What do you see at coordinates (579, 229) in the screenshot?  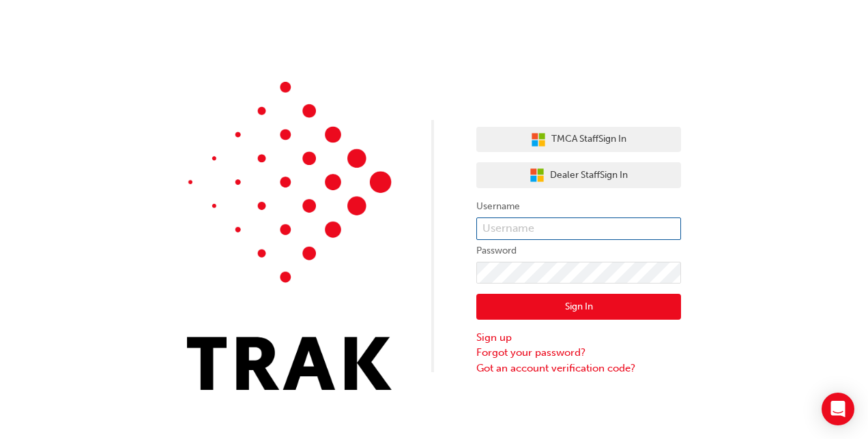 I see `input: Username` at bounding box center [579, 229].